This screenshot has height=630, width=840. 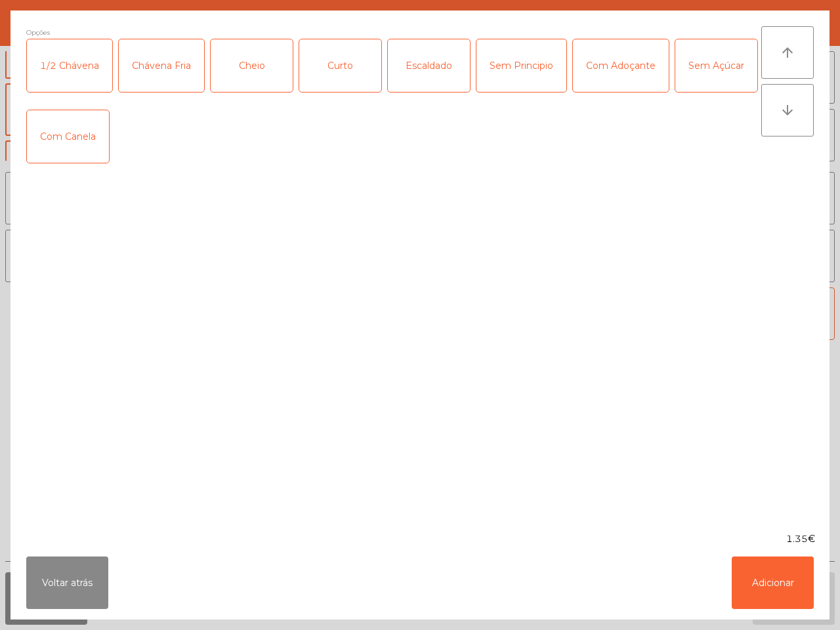 What do you see at coordinates (68, 137) in the screenshot?
I see `div: Com Canela` at bounding box center [68, 137].